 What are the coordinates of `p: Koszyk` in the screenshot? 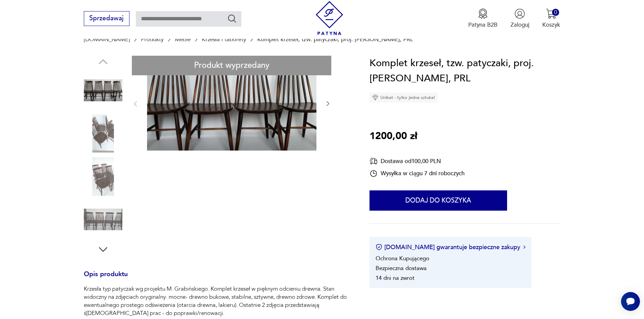 It's located at (551, 25).